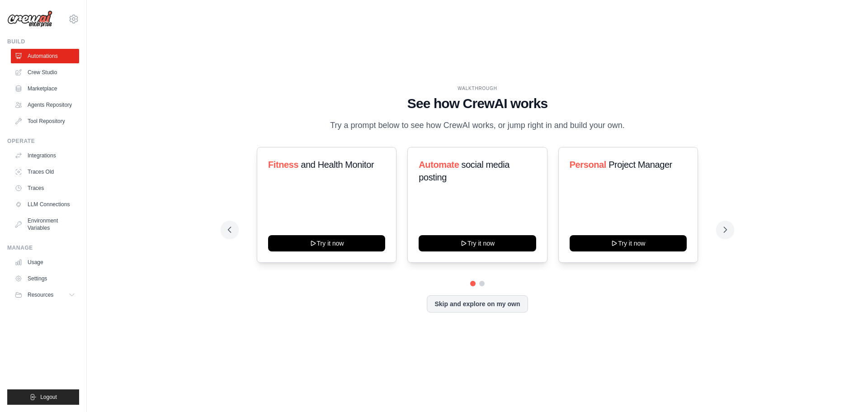 The image size is (868, 412). I want to click on a: Settings, so click(45, 279).